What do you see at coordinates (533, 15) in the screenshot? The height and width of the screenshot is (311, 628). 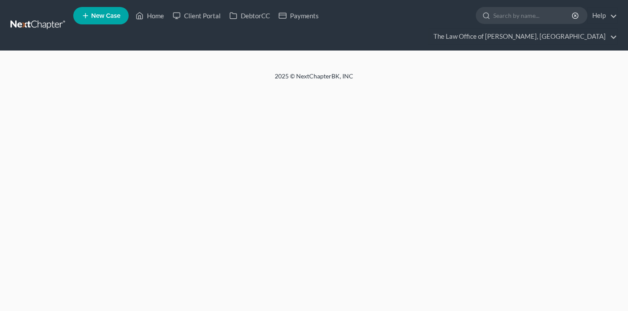 I see `input: Search by name...` at bounding box center [533, 15].